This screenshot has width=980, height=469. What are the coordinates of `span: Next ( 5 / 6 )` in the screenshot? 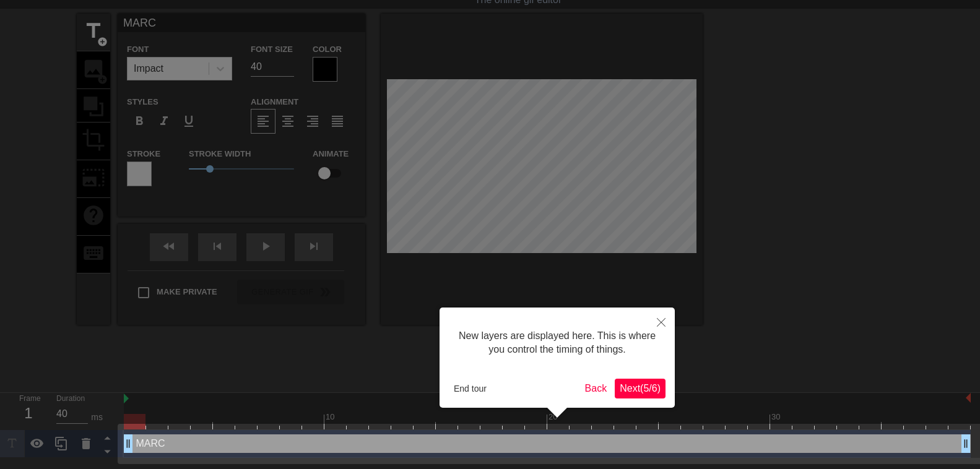 It's located at (640, 388).